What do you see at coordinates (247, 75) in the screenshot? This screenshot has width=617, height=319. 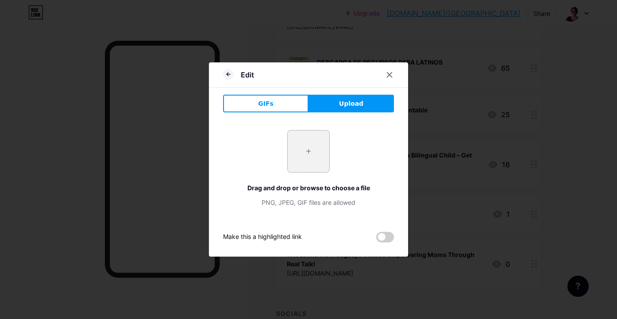 I see `div: Edit` at bounding box center [247, 75].